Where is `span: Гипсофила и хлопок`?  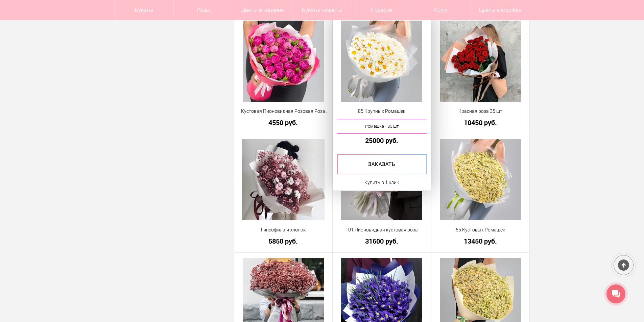 span: Гипсофила и хлопок is located at coordinates (283, 230).